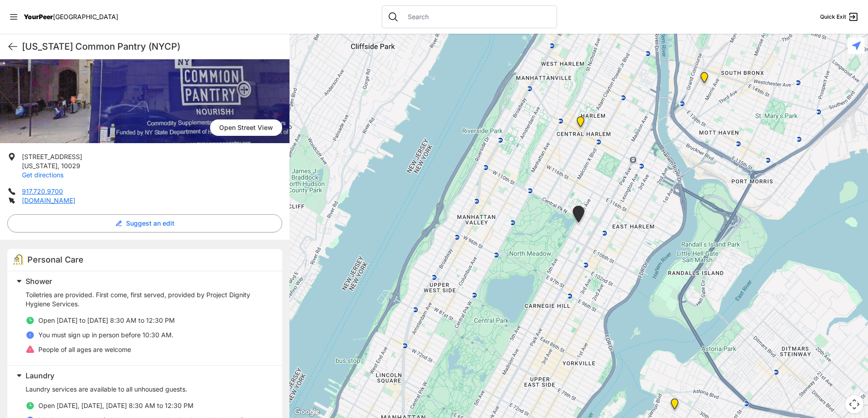  I want to click on a: Open this area in Google Maps (opens a new window), so click(307, 412).